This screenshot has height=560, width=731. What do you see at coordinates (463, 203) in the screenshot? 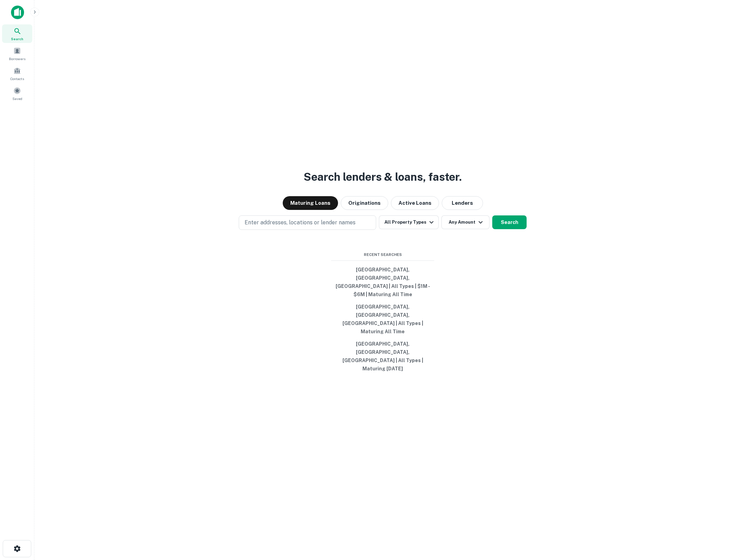
I see `button: Lenders` at bounding box center [463, 203].